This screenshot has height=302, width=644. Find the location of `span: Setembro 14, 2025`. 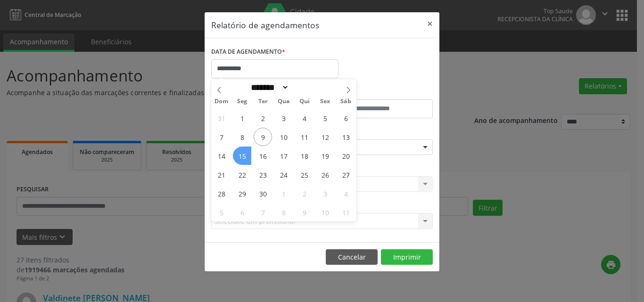

span: Setembro 14, 2025 is located at coordinates (221, 155).